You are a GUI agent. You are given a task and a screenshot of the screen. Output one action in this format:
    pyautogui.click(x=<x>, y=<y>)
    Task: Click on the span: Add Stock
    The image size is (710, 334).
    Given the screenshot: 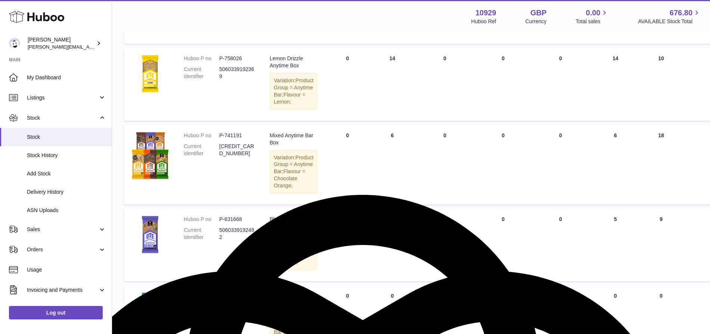 What is the action you would take?
    pyautogui.click(x=66, y=173)
    